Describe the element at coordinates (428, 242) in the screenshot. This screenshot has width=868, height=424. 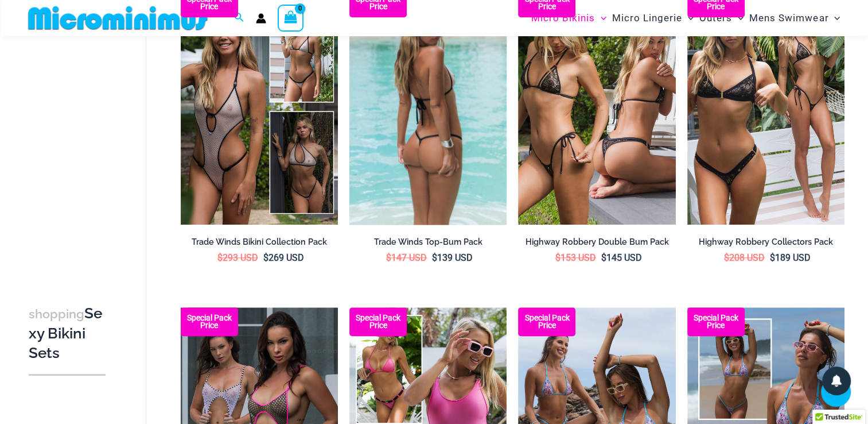
I see `h2: Trade Winds Top-Bum Pack` at that location.